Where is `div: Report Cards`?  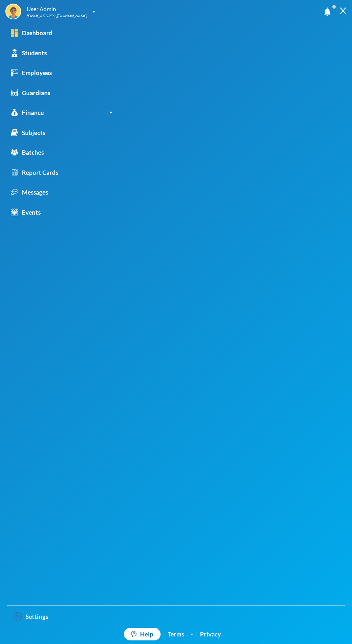
div: Report Cards is located at coordinates (35, 173).